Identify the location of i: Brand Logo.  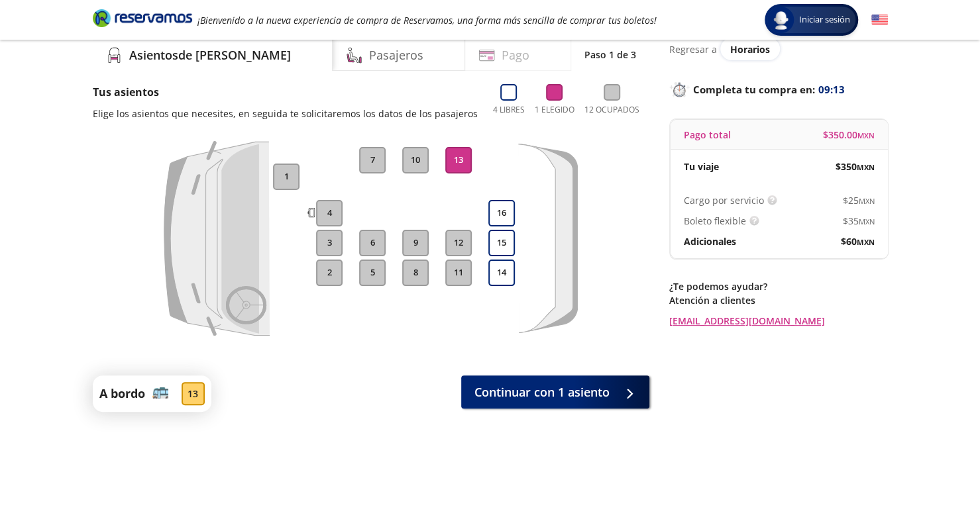
(143, 18).